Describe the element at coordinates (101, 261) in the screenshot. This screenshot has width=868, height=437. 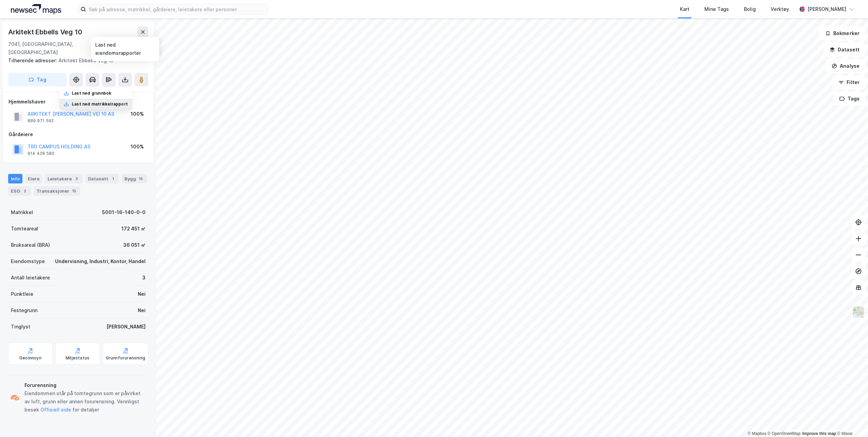
I see `div: Undervisning, Industri, Kontor, Handel` at that location.